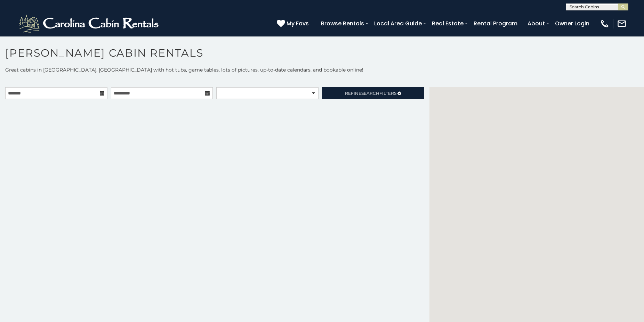 The height and width of the screenshot is (322, 644). I want to click on a: RefineSearchFilters, so click(373, 93).